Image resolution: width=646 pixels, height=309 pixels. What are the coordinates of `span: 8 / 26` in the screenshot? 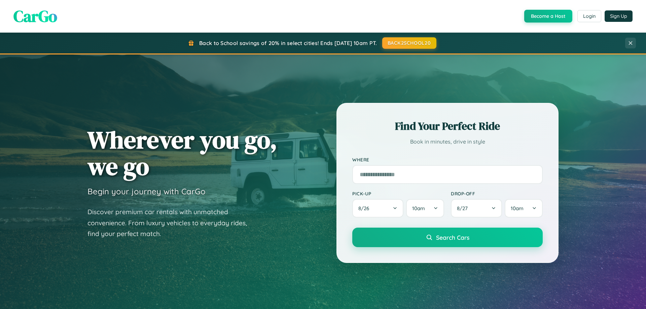 It's located at (366, 208).